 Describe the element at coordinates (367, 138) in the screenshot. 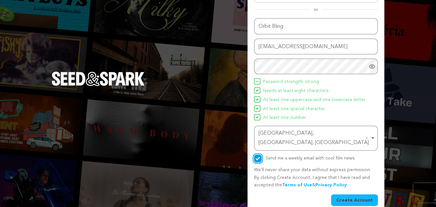

I see `button: Remove item: 'ChIJSdRbuoqEXjkRFmVPYRHdzk8'` at that location.